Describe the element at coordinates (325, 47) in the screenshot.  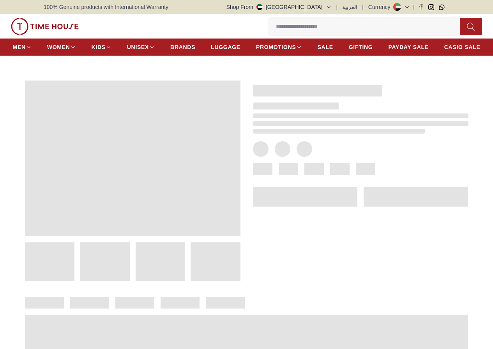
I see `a: SALE` at that location.